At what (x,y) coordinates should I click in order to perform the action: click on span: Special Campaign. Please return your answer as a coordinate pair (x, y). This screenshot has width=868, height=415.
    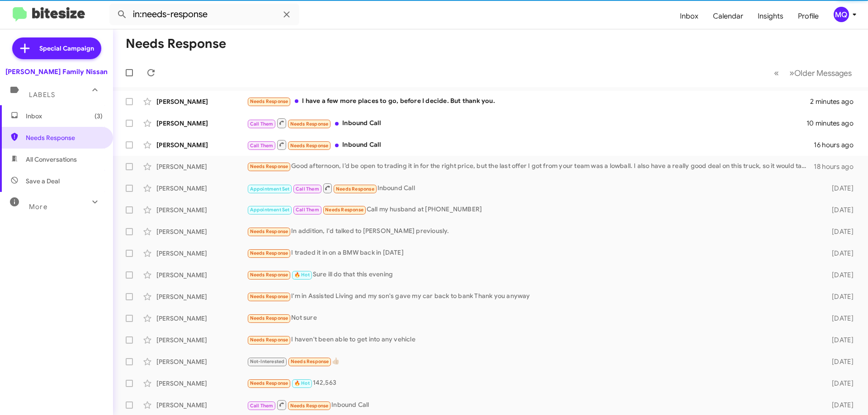
    Looking at the image, I should click on (66, 48).